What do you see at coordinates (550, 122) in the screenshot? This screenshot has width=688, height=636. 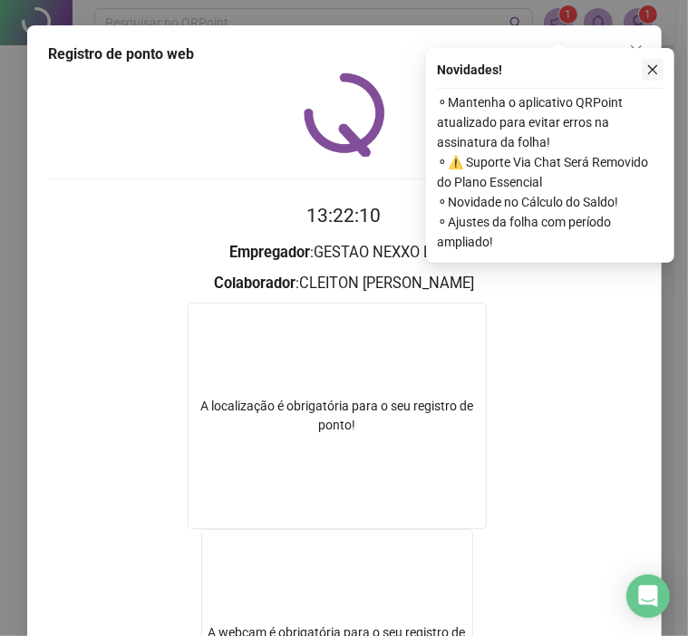 I see `span: ⚬ Mantenha o aplicativo QRPoint atualizado para evitar erros na assinatura da folha!` at bounding box center [550, 122].